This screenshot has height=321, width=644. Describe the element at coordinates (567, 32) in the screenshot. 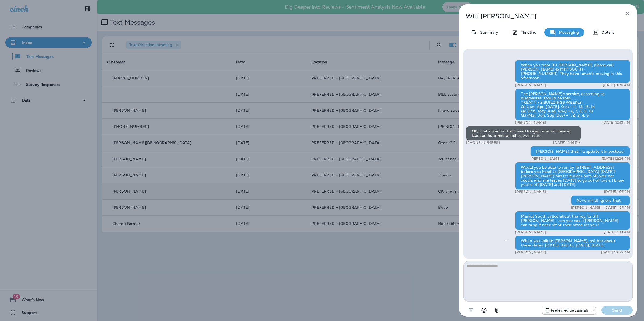

I see `p: Messaging` at that location.